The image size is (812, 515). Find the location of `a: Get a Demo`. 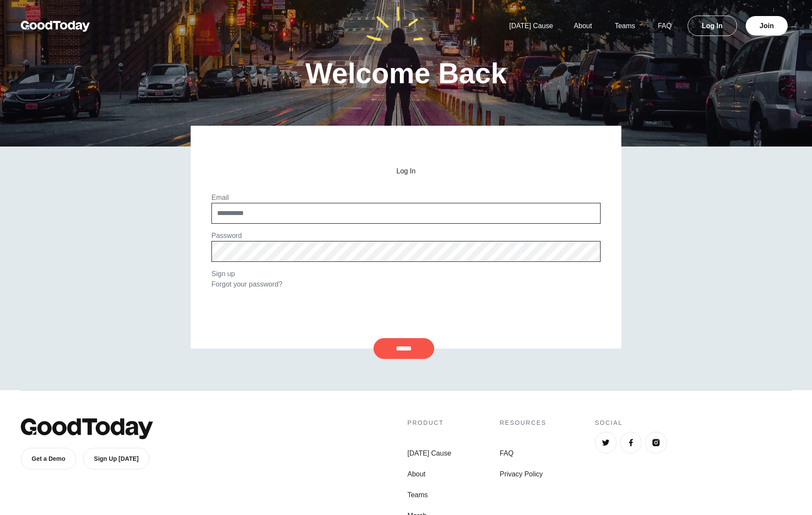

a: Get a Demo is located at coordinates (49, 458).